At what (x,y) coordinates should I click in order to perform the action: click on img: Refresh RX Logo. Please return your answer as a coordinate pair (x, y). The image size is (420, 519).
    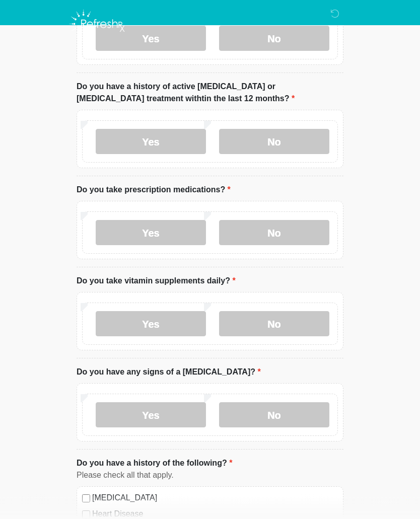
    Looking at the image, I should click on (96, 24).